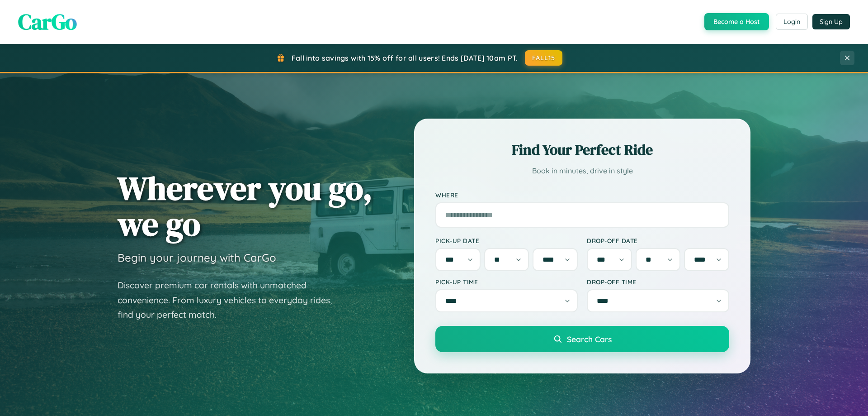 The image size is (868, 416). Describe the element at coordinates (230, 300) in the screenshot. I see `p: Discover premium car rentals with unmatched convenience. From luxury vehicles to everyday rides, ...` at that location.